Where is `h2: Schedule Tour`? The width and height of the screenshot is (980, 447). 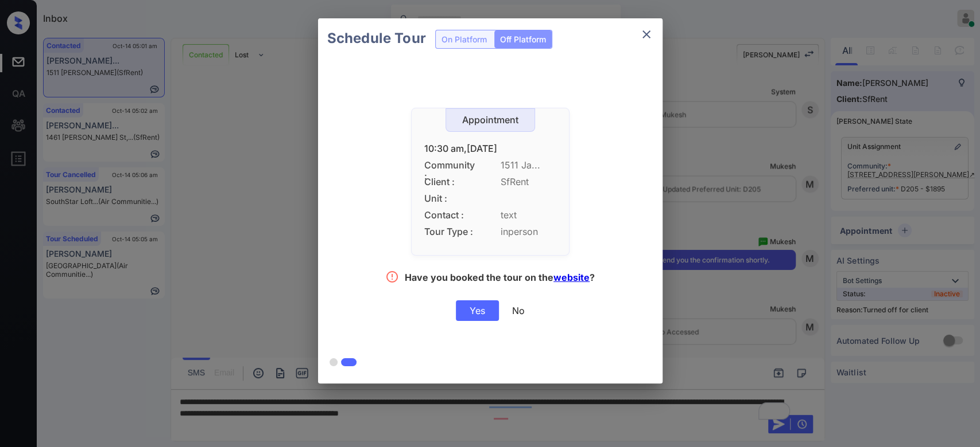
h2: Schedule Tour is located at coordinates (376, 39).